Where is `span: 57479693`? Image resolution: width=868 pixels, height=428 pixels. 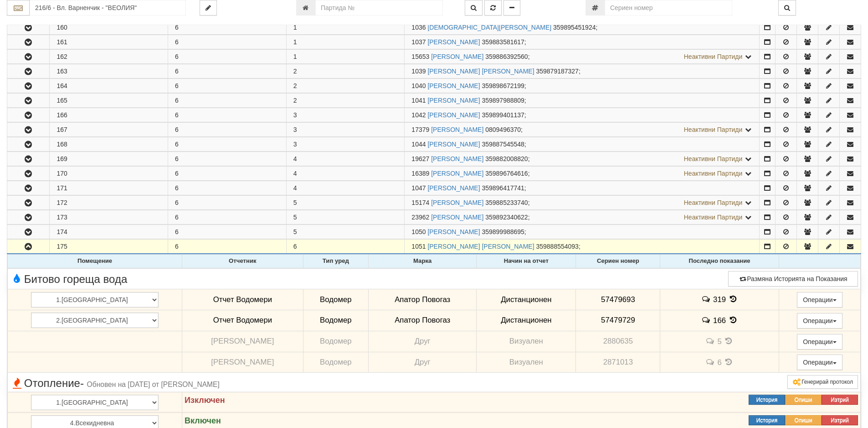 span: 57479693 is located at coordinates (618, 299).